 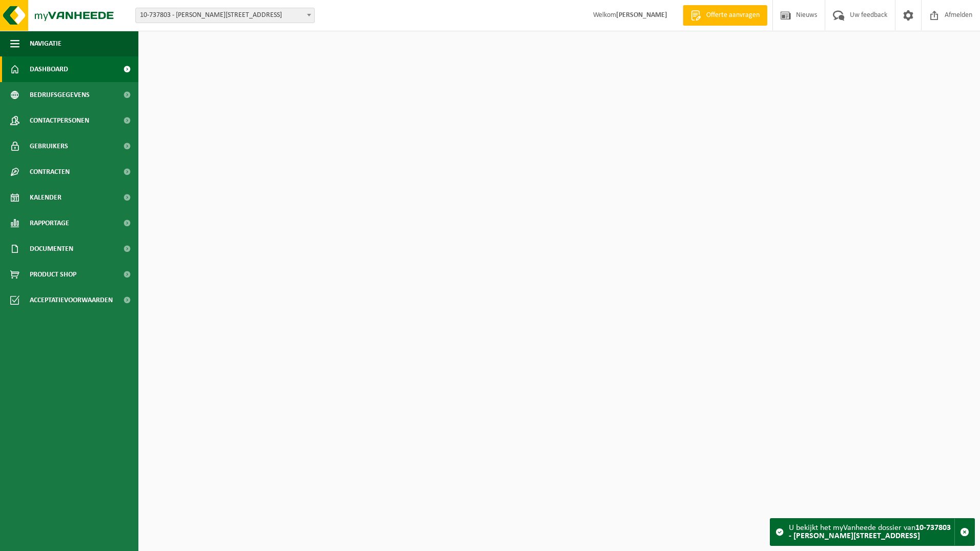 What do you see at coordinates (59, 120) in the screenshot?
I see `span: Contactpersonen` at bounding box center [59, 120].